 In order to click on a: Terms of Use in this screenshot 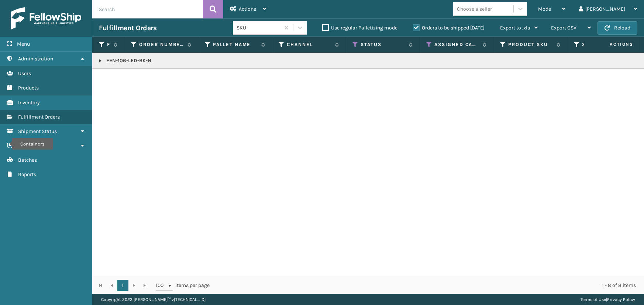, I will do `click(593, 299)`.